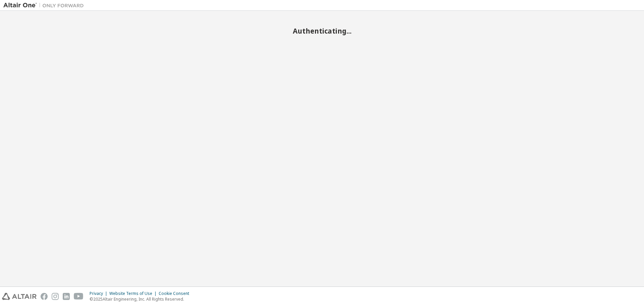 This screenshot has width=644, height=306. Describe the element at coordinates (55, 296) in the screenshot. I see `img: instagram.svg` at that location.